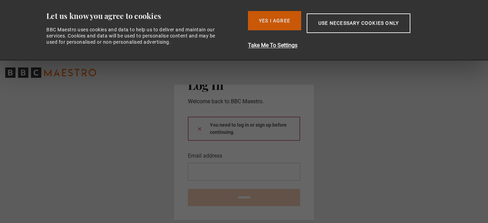 The image size is (488, 223). What do you see at coordinates (347, 45) in the screenshot?
I see `button: Take Me To Settings` at bounding box center [347, 45].